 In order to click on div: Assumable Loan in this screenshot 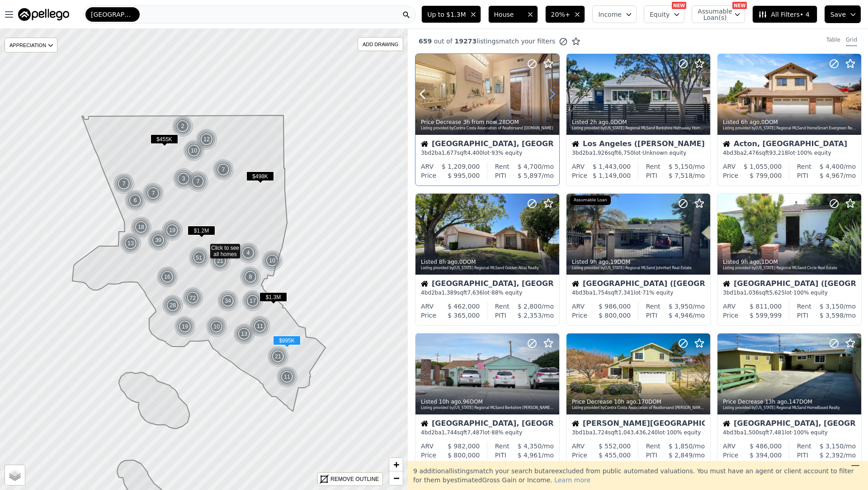, I will do `click(591, 200)`.